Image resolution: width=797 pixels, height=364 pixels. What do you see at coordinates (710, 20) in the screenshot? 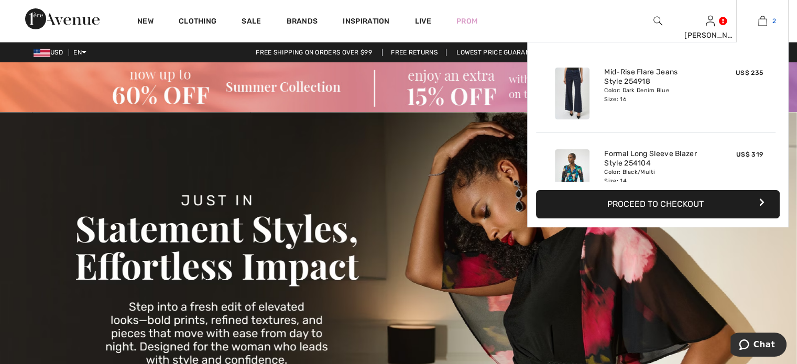
I see `a: Sign In` at bounding box center [710, 20].